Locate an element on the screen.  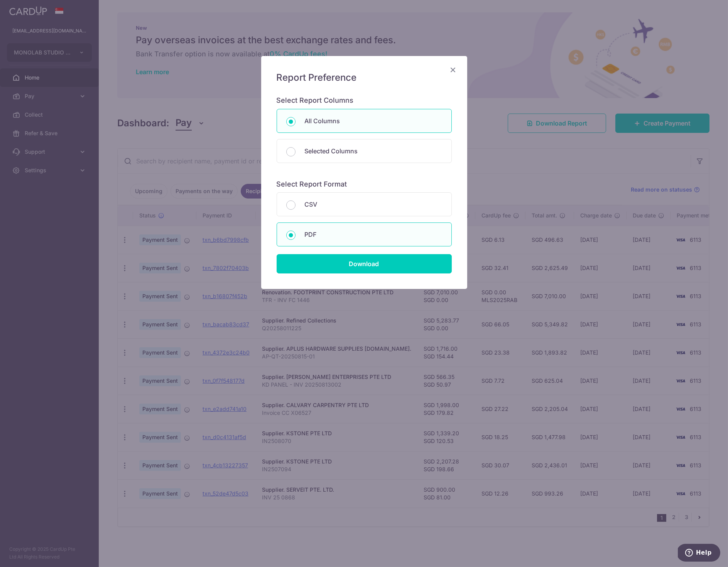
p: Selected Columns is located at coordinates (374, 151).